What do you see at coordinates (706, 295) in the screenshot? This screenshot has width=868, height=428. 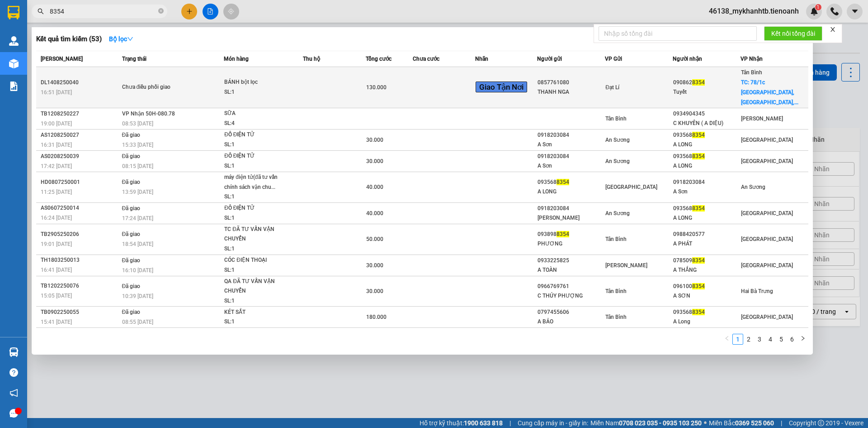 I see `div: A SƠN` at bounding box center [706, 295].